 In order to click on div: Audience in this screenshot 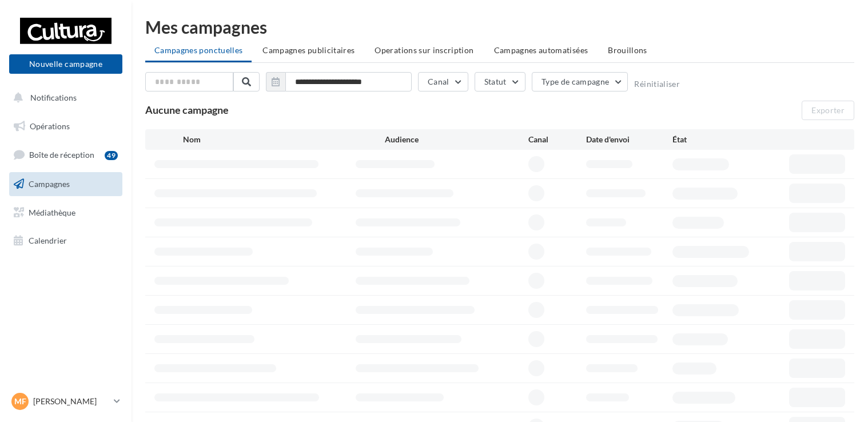, I will do `click(457, 140)`.